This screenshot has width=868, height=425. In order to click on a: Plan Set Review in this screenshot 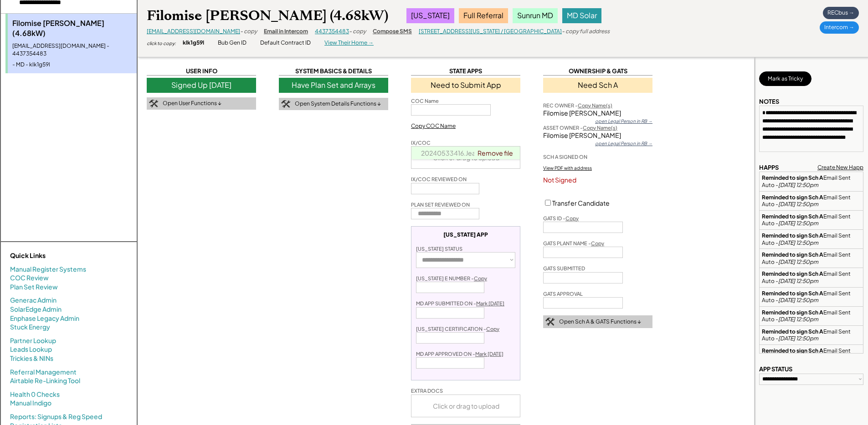, I will do `click(33, 287)`.